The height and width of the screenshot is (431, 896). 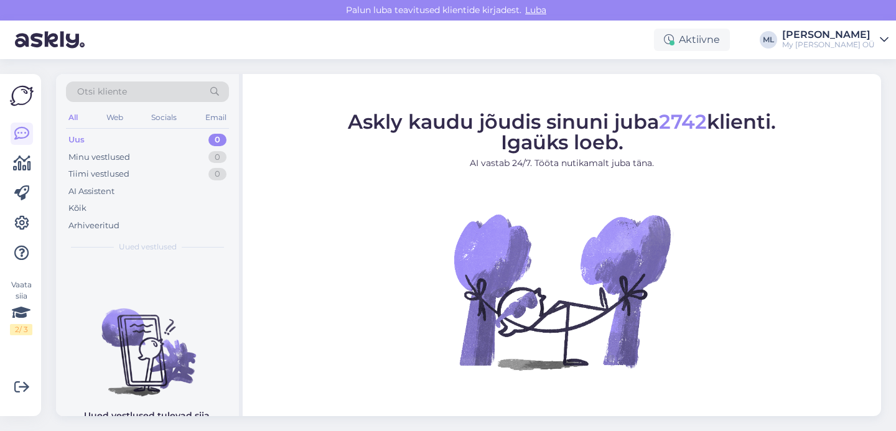 What do you see at coordinates (692, 40) in the screenshot?
I see `div: Aktiivne` at bounding box center [692, 40].